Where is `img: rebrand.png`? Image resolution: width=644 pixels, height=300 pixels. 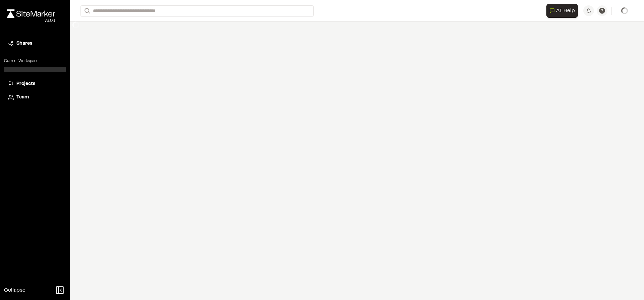 img: rebrand.png is located at coordinates (31, 14).